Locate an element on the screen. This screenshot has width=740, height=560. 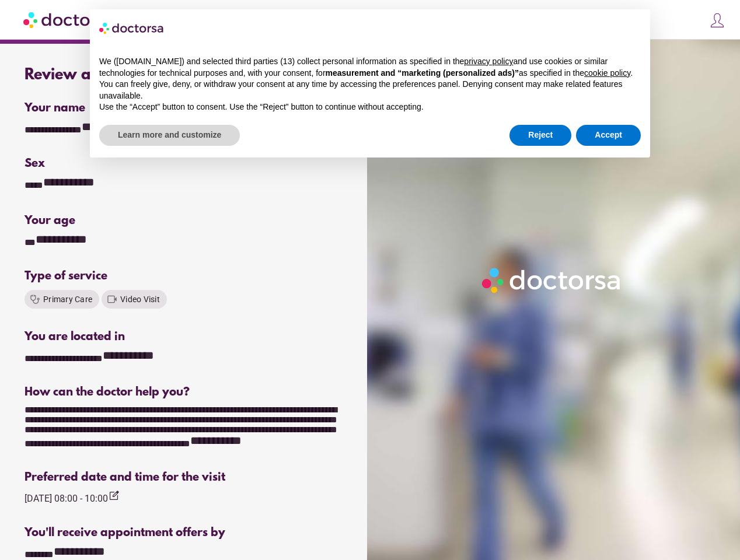
img: Doctorsa.com is located at coordinates (70, 20).